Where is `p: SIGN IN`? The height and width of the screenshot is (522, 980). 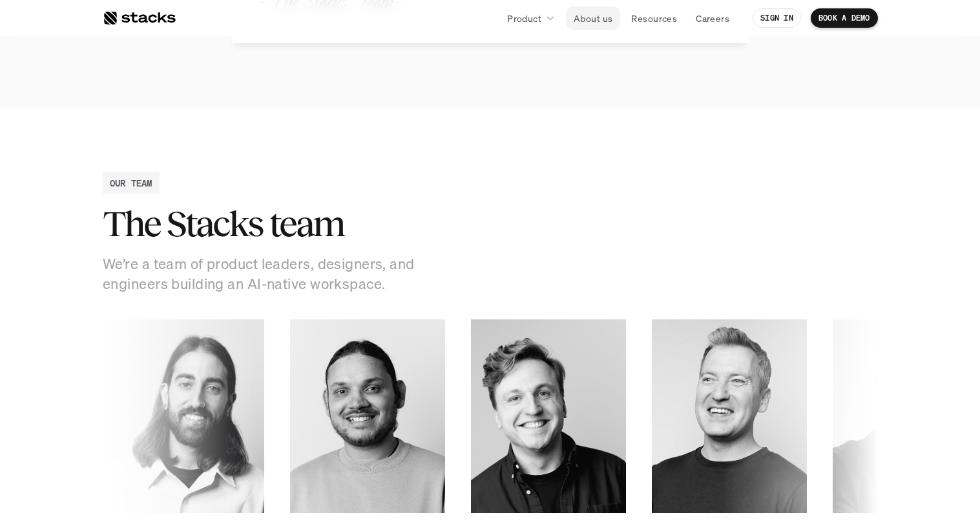 p: SIGN IN is located at coordinates (777, 18).